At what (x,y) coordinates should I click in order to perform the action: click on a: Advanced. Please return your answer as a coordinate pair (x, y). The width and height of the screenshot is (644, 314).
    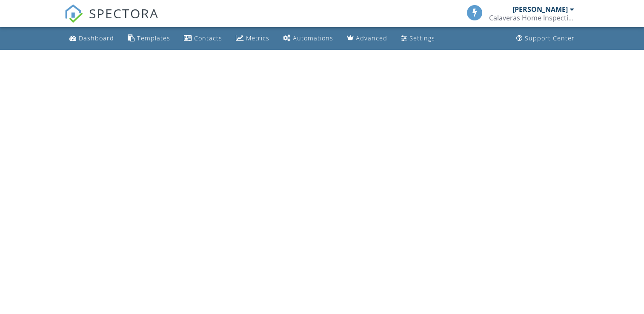
    Looking at the image, I should click on (366, 38).